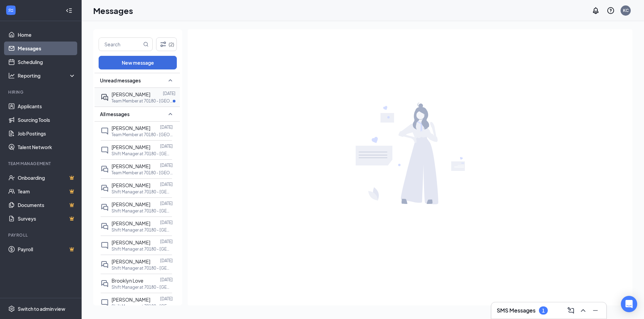 This screenshot has width=644, height=319. What do you see at coordinates (46, 106) in the screenshot?
I see `a: Applicants` at bounding box center [46, 106].